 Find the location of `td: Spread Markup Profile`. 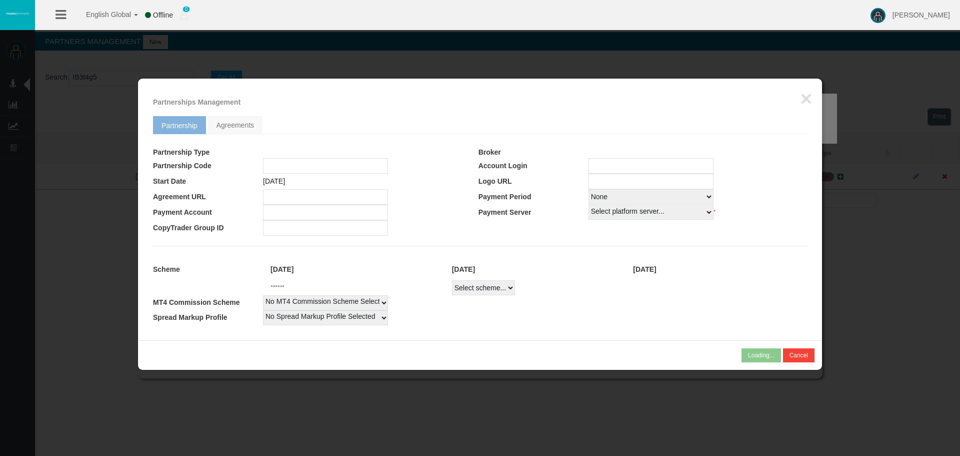

td: Spread Markup Profile is located at coordinates (208, 318).